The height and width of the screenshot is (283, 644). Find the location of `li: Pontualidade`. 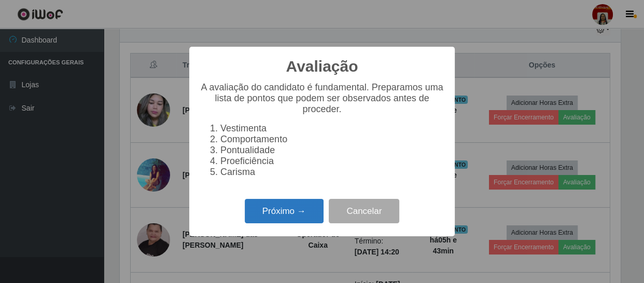

li: Pontualidade is located at coordinates (333, 150).